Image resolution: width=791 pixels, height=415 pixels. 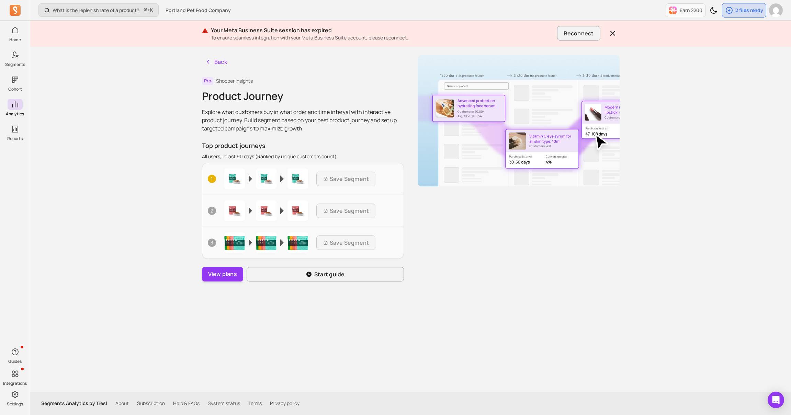 I want to click on a: Terms, so click(x=255, y=403).